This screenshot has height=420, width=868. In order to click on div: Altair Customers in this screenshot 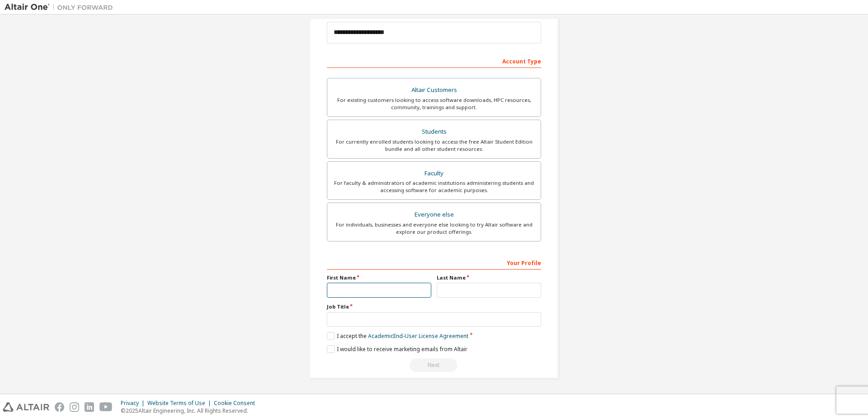, I will do `click(434, 90)`.